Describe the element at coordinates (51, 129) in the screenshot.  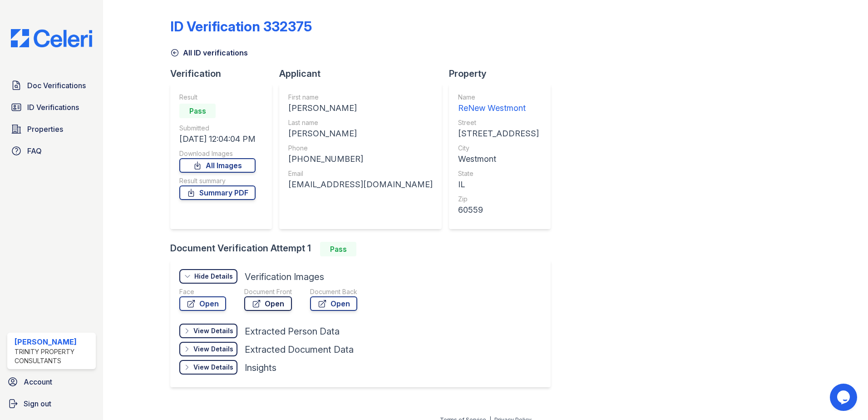
I see `a: Properties` at that location.